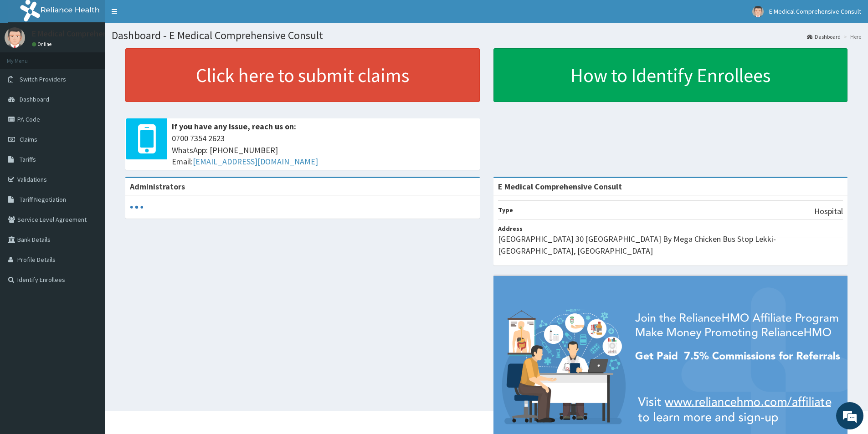 The height and width of the screenshot is (434, 868). I want to click on span: Switch Providers, so click(43, 80).